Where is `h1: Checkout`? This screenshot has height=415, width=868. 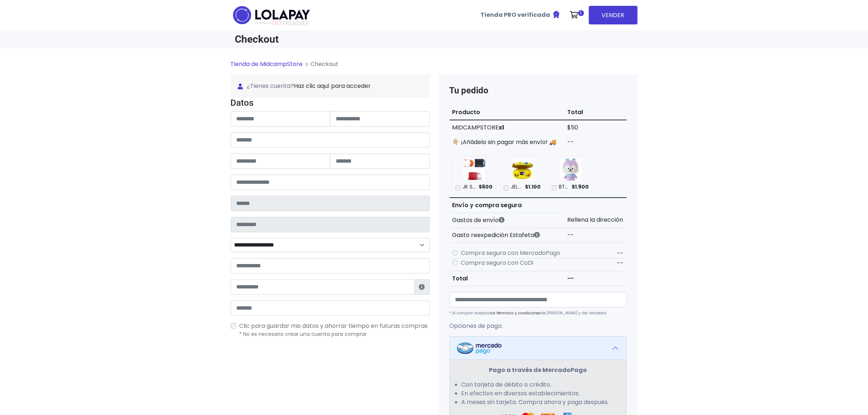
h1: Checkout is located at coordinates (333, 39).